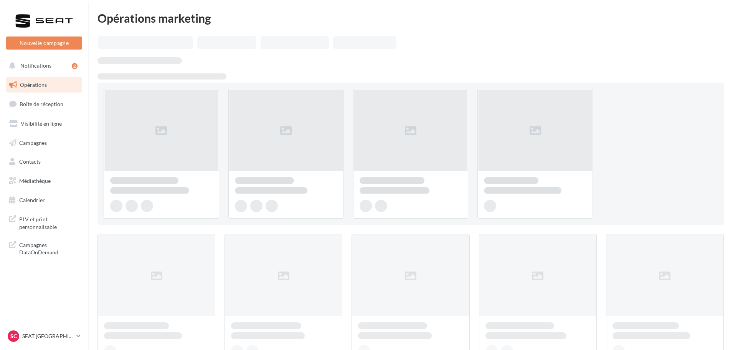 Image resolution: width=733 pixels, height=350 pixels. What do you see at coordinates (36, 65) in the screenshot?
I see `span: Notifications` at bounding box center [36, 65].